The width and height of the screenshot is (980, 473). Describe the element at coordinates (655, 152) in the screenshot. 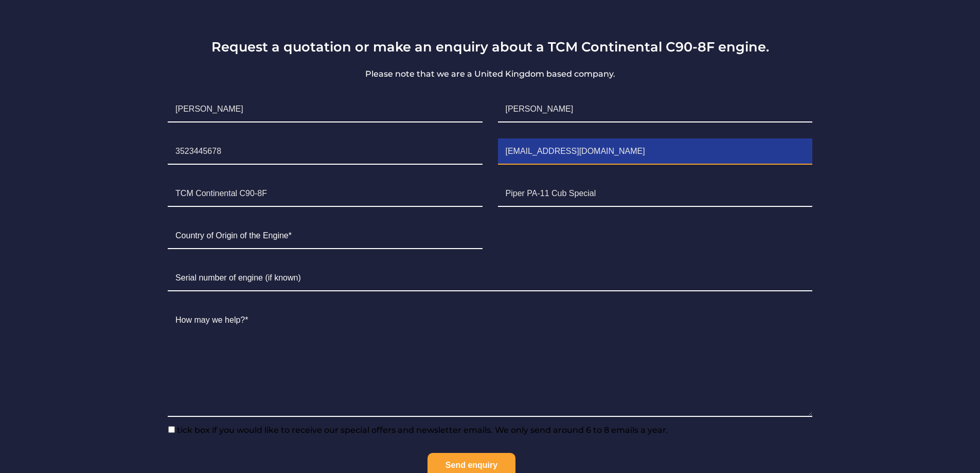

I see `input: Email*` at that location.